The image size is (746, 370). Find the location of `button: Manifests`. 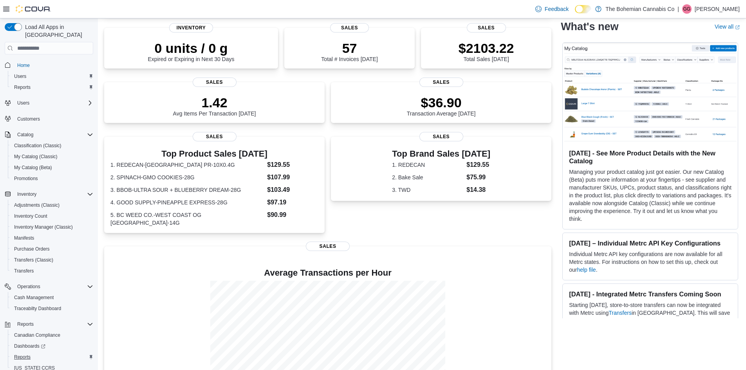

button: Manifests is located at coordinates (52, 238).